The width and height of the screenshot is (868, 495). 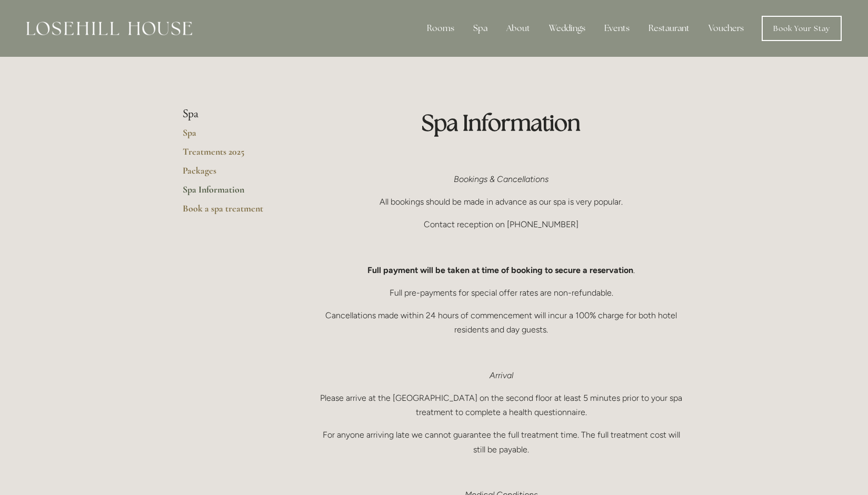 I want to click on p: For anyone arriving late we cannot guarantee the full treatment time. The full treatment cost wil..., so click(x=501, y=442).